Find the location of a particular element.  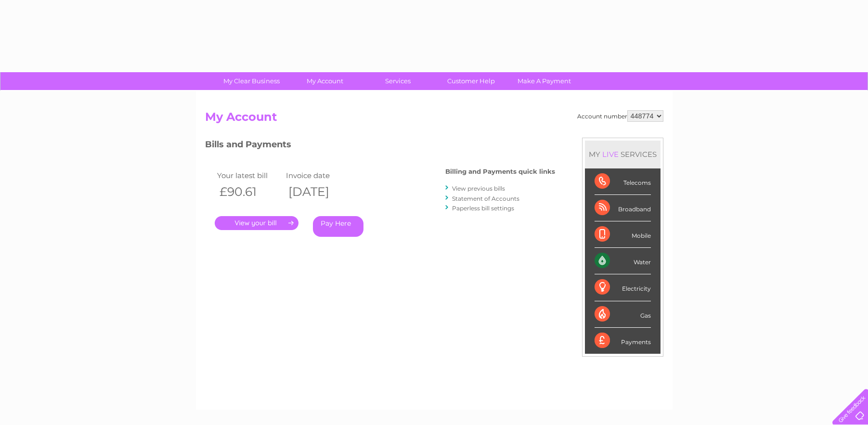

div: Telecoms is located at coordinates (622, 181).